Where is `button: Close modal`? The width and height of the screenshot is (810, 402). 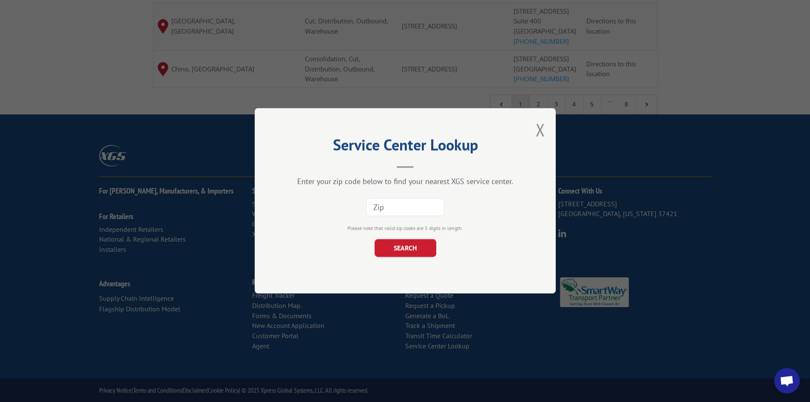
button: Close modal is located at coordinates (541, 130).